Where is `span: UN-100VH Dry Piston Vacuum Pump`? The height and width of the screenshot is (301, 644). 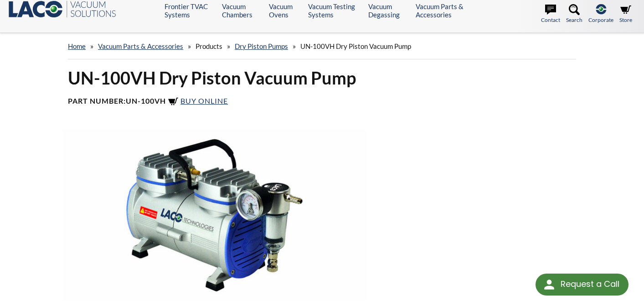
span: UN-100VH Dry Piston Vacuum Pump is located at coordinates (356, 46).